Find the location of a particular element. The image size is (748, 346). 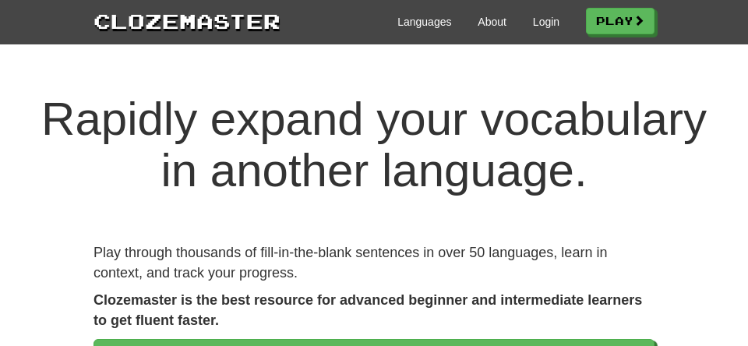

a: About is located at coordinates (492, 22).